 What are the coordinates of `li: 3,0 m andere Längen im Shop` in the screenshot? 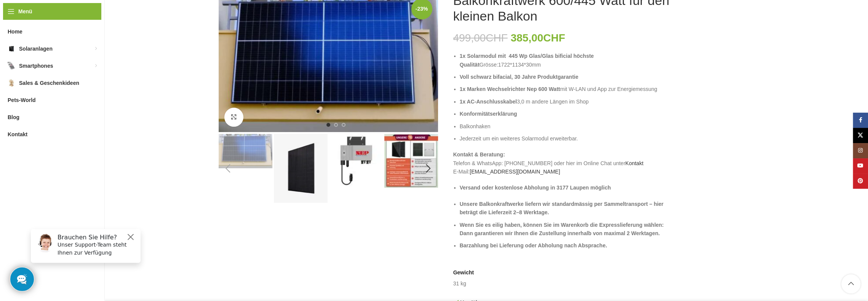 It's located at (566, 102).